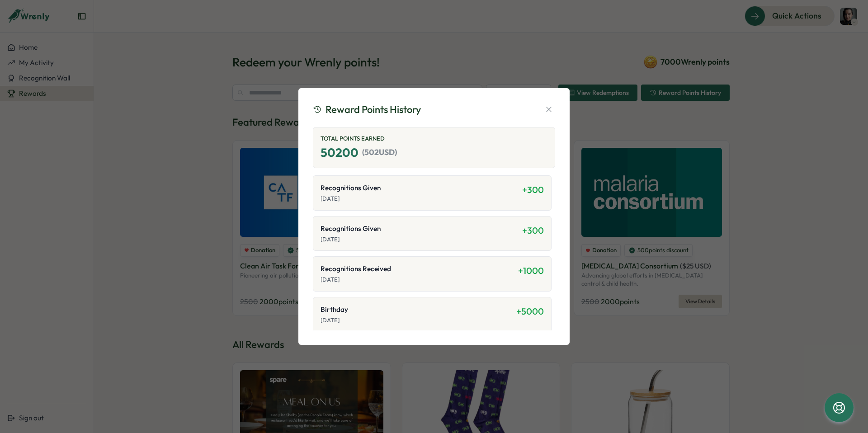 The height and width of the screenshot is (433, 868). Describe the element at coordinates (530, 270) in the screenshot. I see `span: + 1000` at that location.